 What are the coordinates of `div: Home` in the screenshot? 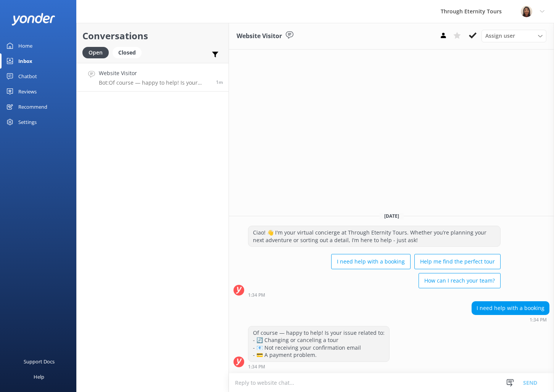 It's located at (25, 46).